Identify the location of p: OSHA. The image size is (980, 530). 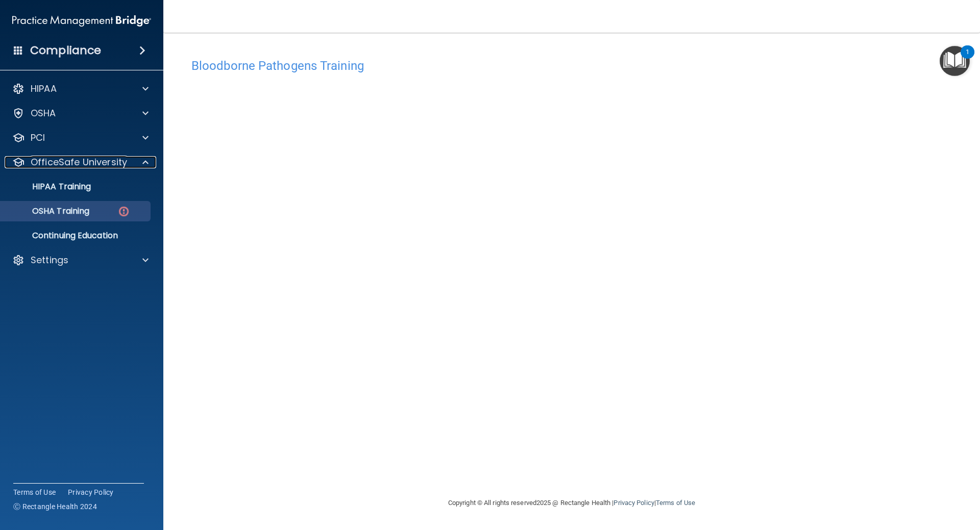
(44, 114).